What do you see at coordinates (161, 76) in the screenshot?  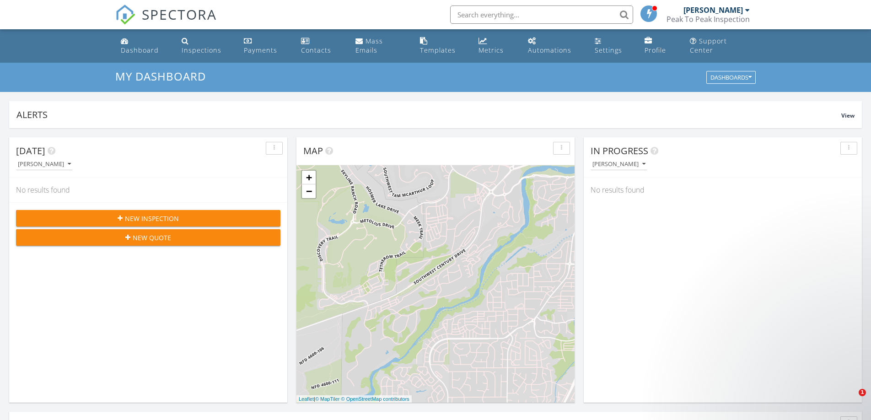 I see `span: My Dashboard` at bounding box center [161, 76].